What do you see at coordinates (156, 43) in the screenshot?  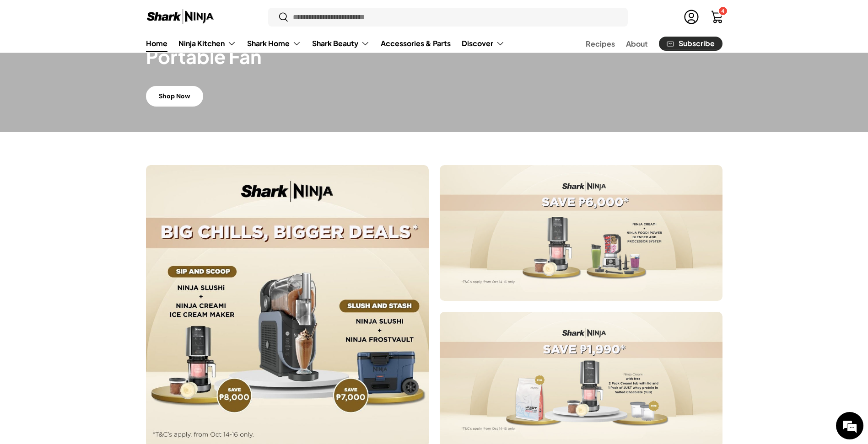 I see `a: Home` at bounding box center [156, 43].